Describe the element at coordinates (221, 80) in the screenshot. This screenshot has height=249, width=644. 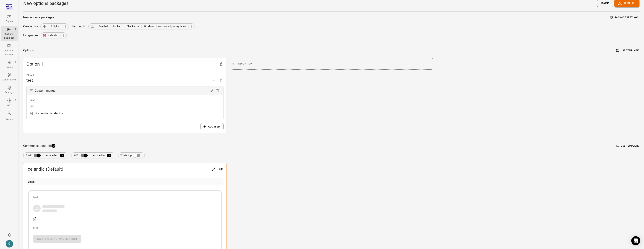
I see `span: Options need to have at least one plan` at that location.